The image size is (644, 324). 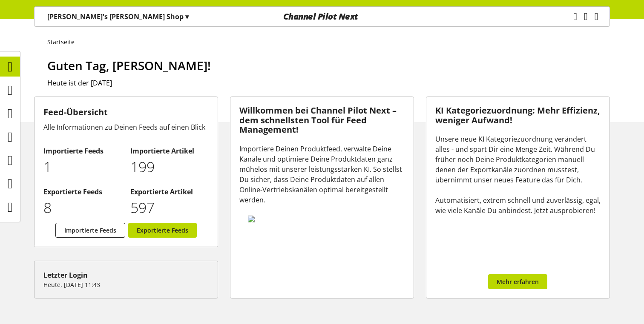 What do you see at coordinates (126, 276) in the screenshot?
I see `div: Letzter Login` at bounding box center [126, 276].